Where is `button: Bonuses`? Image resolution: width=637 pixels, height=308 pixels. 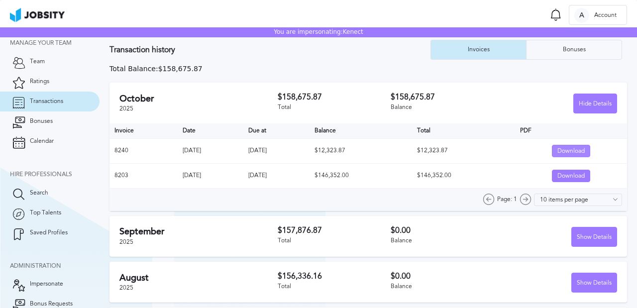
button: Bonuses is located at coordinates (574, 50).